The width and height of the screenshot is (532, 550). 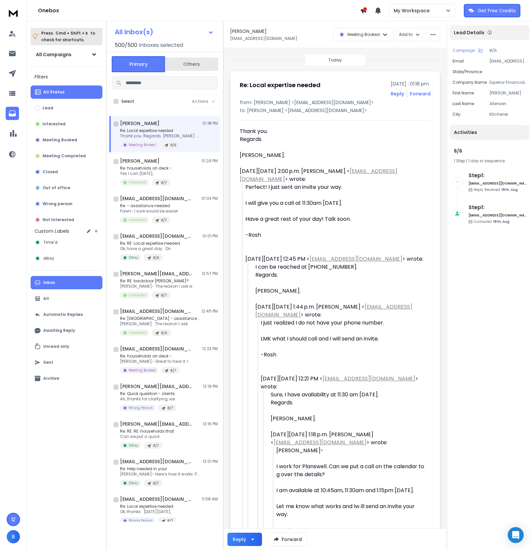 I want to click on button: Not Interested, so click(x=67, y=220).